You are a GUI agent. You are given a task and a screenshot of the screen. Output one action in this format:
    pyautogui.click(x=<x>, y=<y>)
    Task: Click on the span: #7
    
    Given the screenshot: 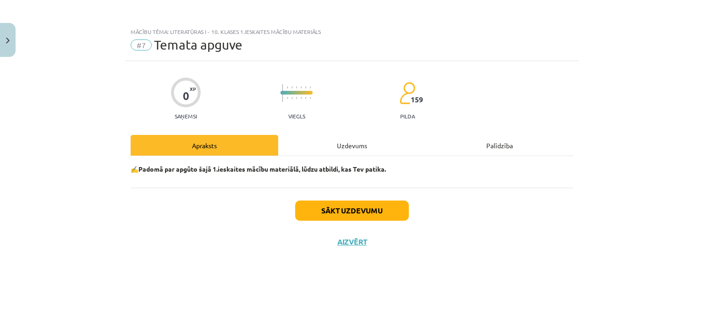 What is the action you would take?
    pyautogui.click(x=141, y=45)
    